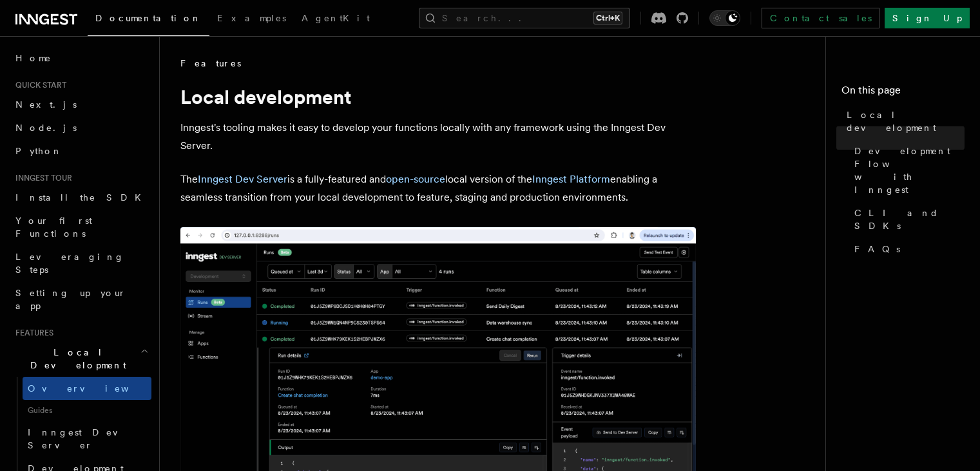  What do you see at coordinates (81, 58) in the screenshot?
I see `a: Home` at bounding box center [81, 58].